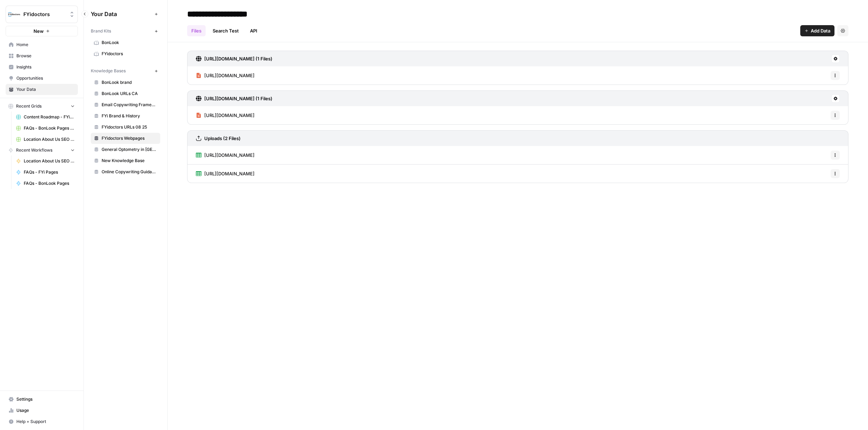  Describe the element at coordinates (41, 67) in the screenshot. I see `a: Insights` at that location.